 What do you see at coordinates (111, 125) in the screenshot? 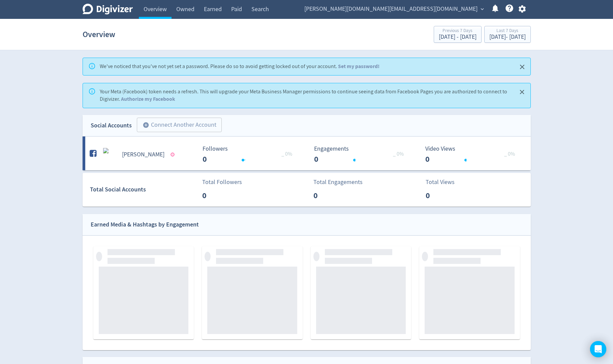
I see `div: Social Accounts` at bounding box center [111, 125].